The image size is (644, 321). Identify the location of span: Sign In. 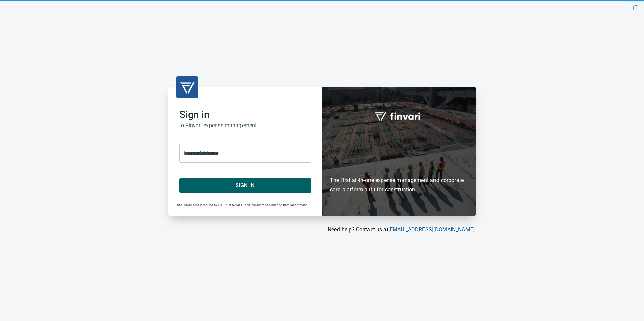
(245, 185).